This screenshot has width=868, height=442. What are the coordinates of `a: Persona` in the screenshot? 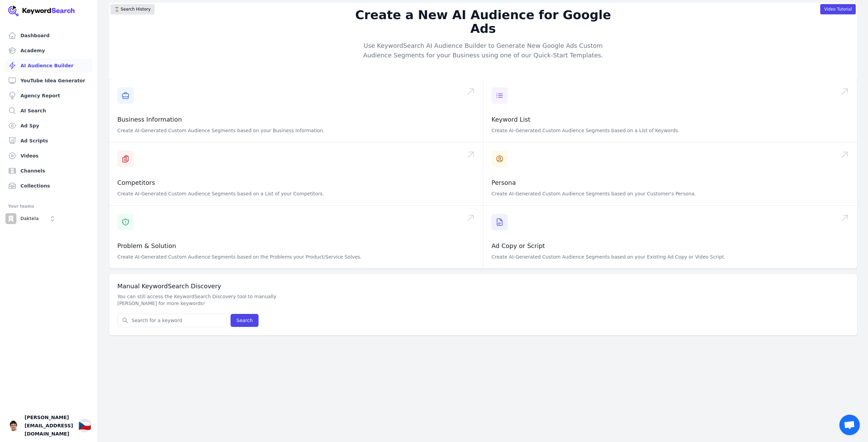 It's located at (504, 182).